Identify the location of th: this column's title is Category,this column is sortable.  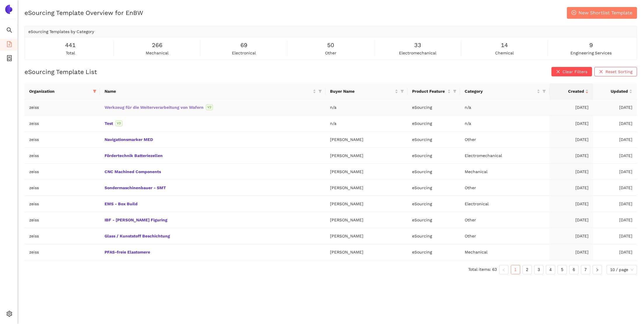
(505, 91).